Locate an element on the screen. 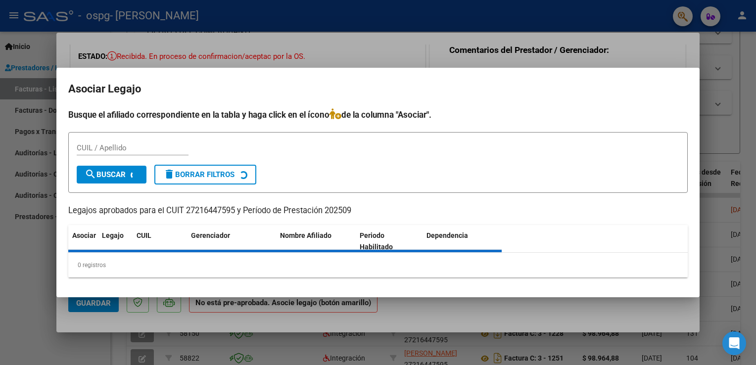 The image size is (756, 365). button: Borrar Filtros is located at coordinates (205, 175).